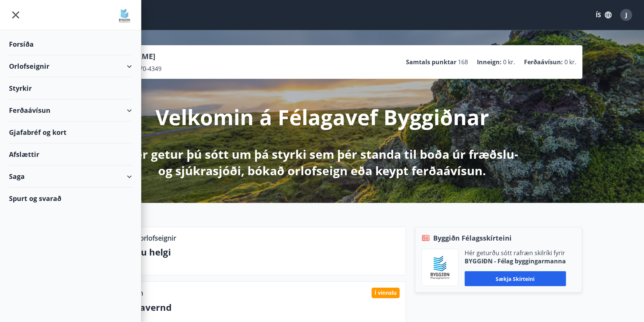  What do you see at coordinates (258, 307) in the screenshot?
I see `p: Hjartavernd` at bounding box center [258, 307].